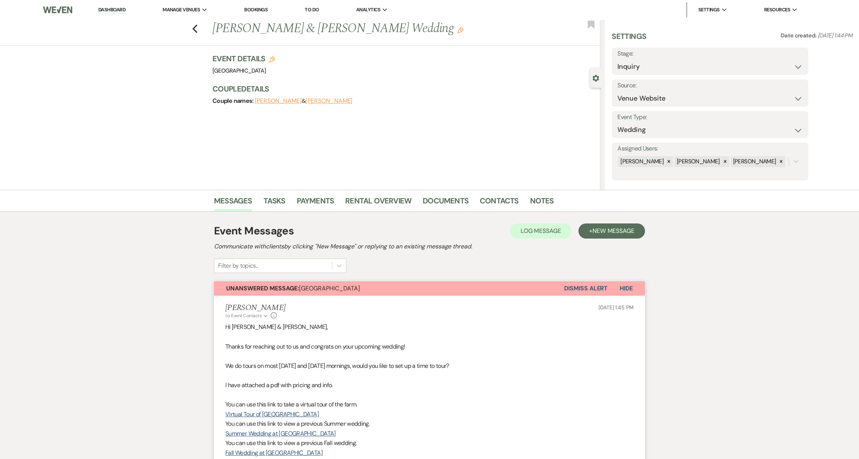 The image size is (859, 459). I want to click on h3: Settings, so click(629, 39).